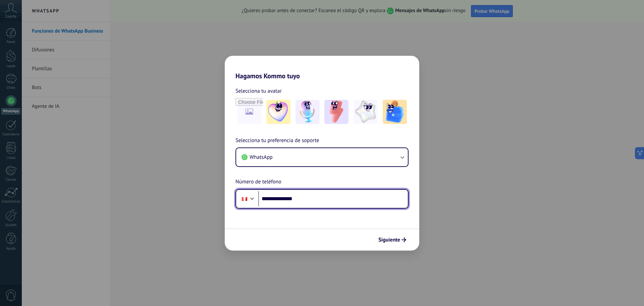  Describe the element at coordinates (308, 112) in the screenshot. I see `img: -2.jpeg` at that location.